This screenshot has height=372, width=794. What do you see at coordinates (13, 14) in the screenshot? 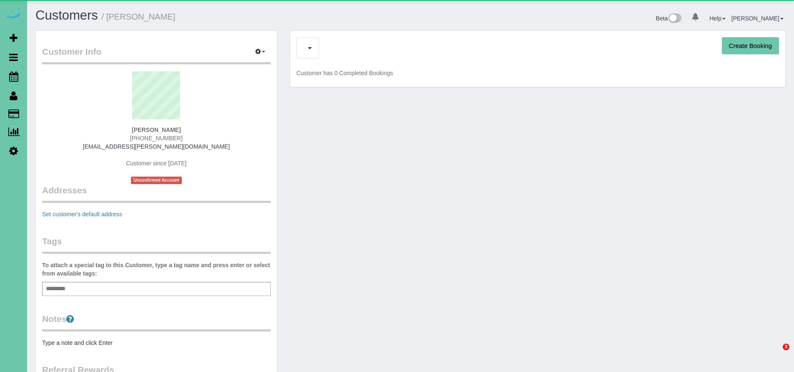
I see `img: Automaid Logo` at bounding box center [13, 14].